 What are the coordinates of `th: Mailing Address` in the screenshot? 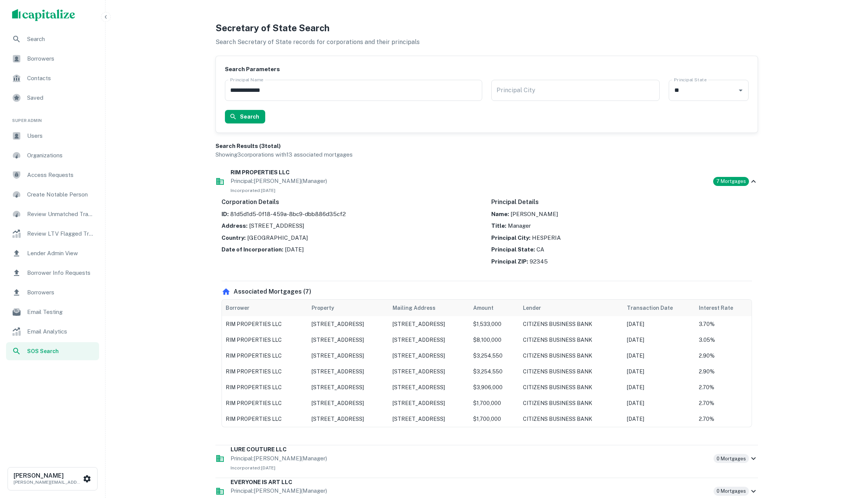 It's located at (429, 308).